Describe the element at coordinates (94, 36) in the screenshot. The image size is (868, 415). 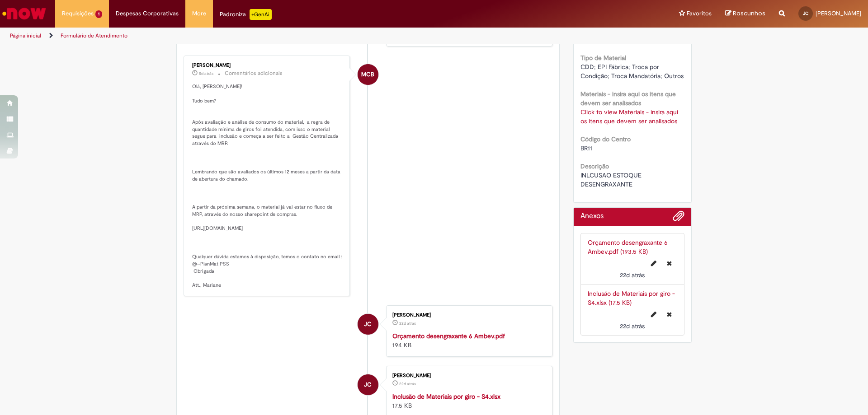
I see `a: Formulário de Atendimento` at that location.